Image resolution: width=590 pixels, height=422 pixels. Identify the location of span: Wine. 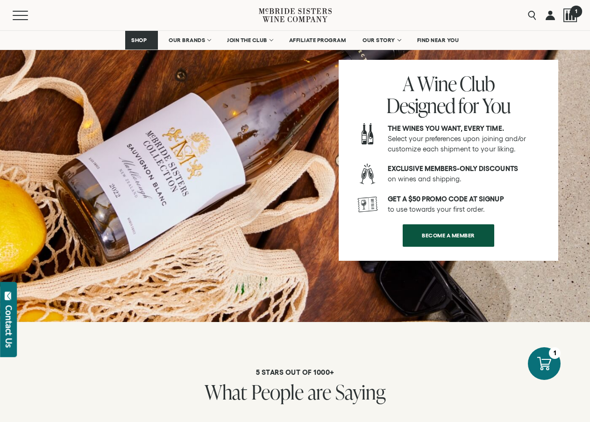
(437, 83).